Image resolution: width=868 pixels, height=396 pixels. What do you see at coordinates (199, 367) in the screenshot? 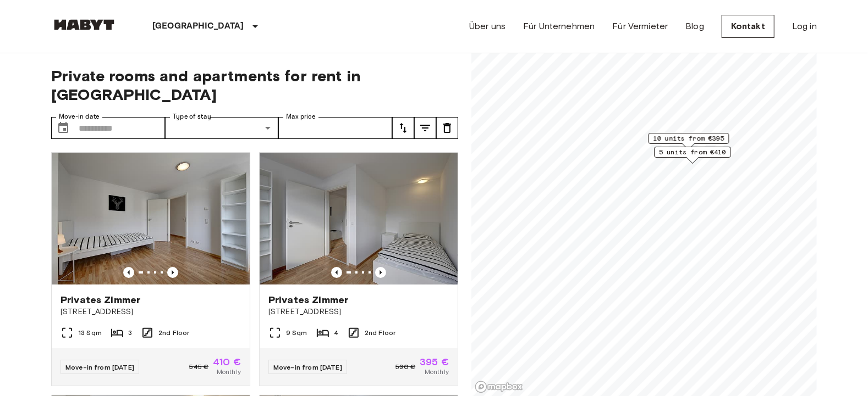
I see `span: 545 €` at bounding box center [199, 367].